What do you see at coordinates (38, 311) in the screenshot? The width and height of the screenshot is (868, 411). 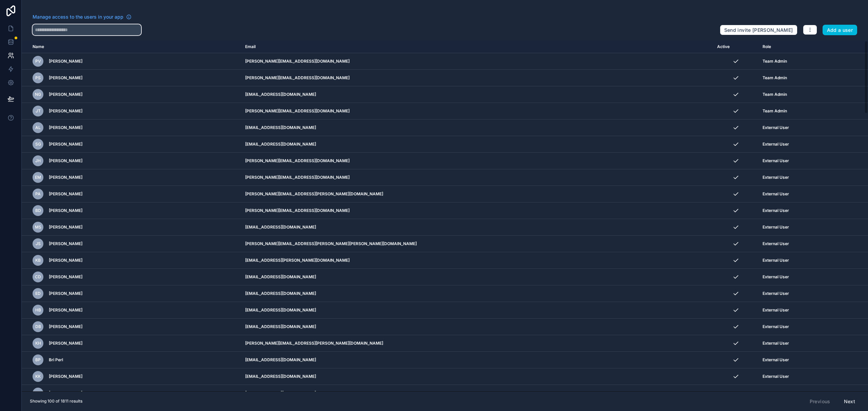 I see `span: HB` at bounding box center [38, 311].